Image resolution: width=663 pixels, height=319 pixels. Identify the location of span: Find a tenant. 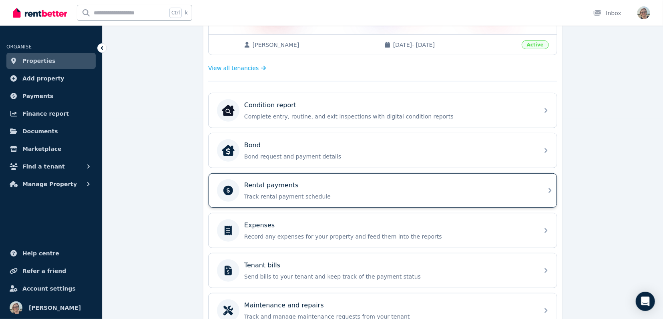
(44, 167).